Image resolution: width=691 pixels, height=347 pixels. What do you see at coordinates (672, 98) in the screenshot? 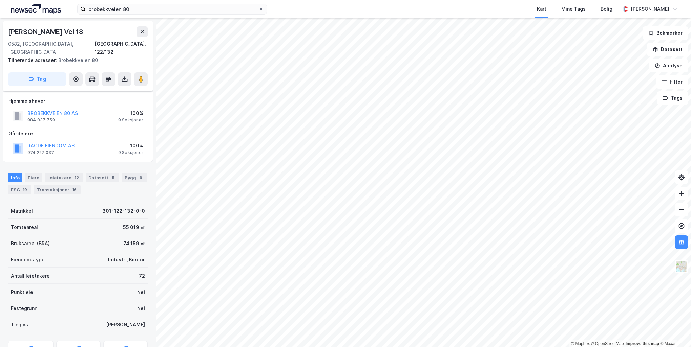
I see `button: Tags` at bounding box center [672, 98].